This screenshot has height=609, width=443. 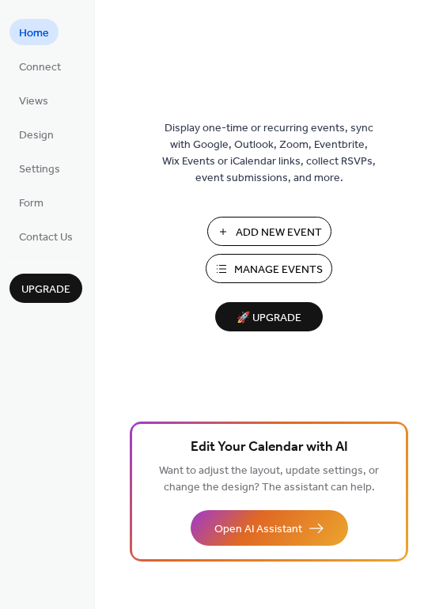 I want to click on span: 🚀 Upgrade, so click(x=269, y=318).